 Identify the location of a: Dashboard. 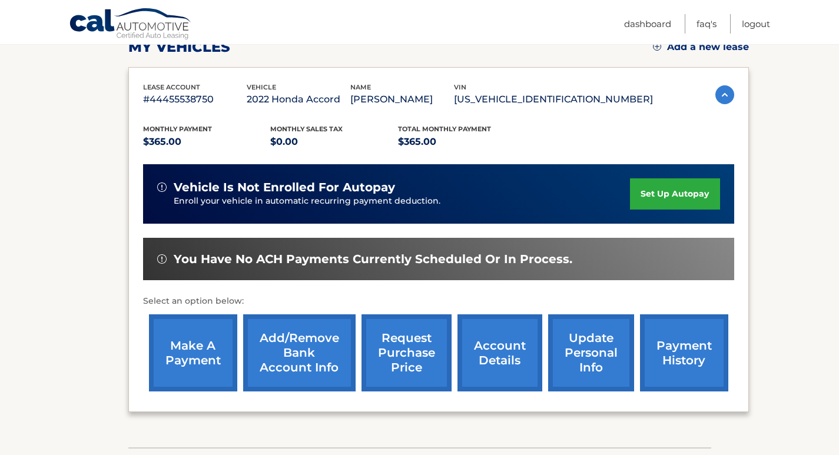
(648, 24).